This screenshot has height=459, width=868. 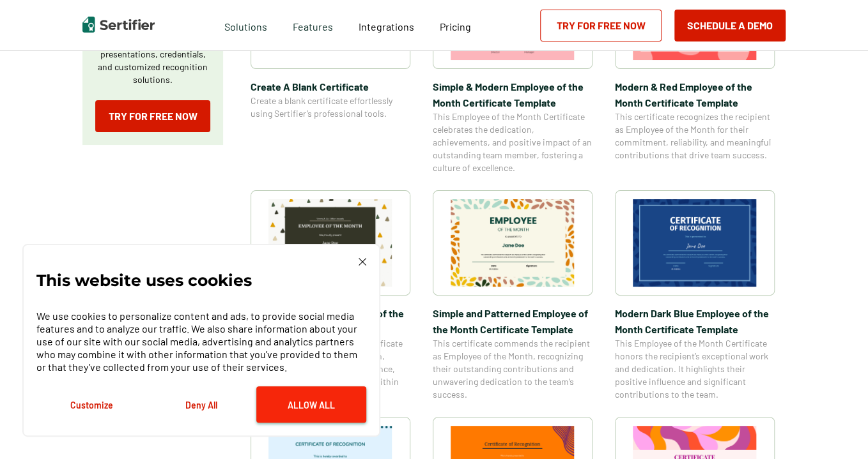 What do you see at coordinates (330, 86) in the screenshot?
I see `span: Create A Blank Certificate` at bounding box center [330, 86].